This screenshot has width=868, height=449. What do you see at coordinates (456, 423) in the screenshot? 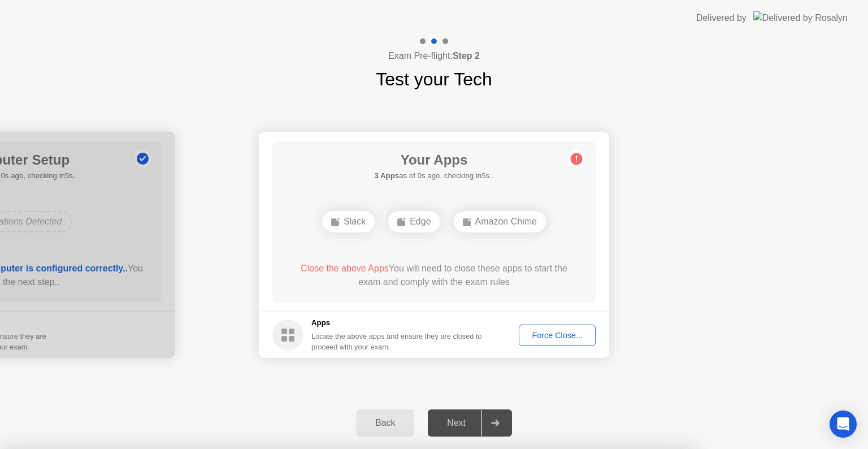
I see `div: Next` at bounding box center [456, 423].